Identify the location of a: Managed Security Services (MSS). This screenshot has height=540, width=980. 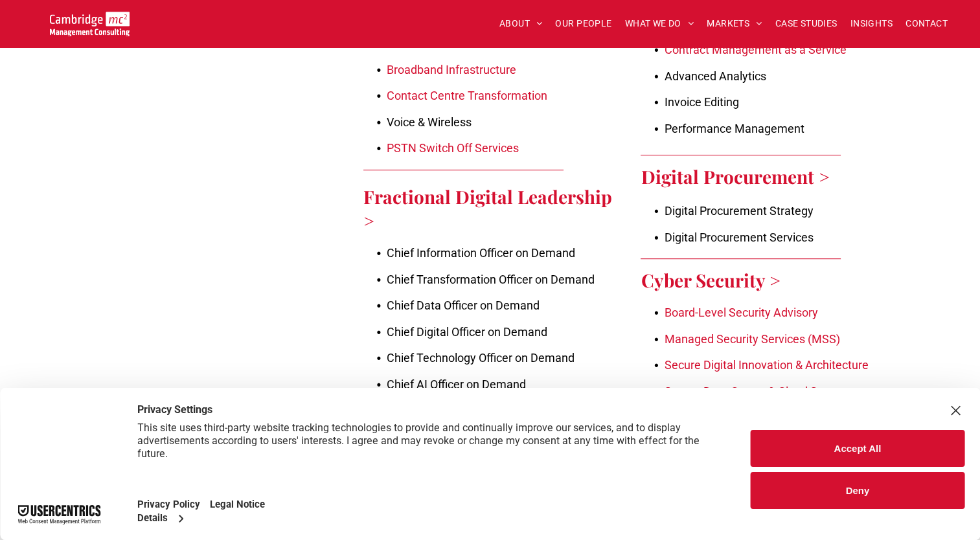
(751, 339).